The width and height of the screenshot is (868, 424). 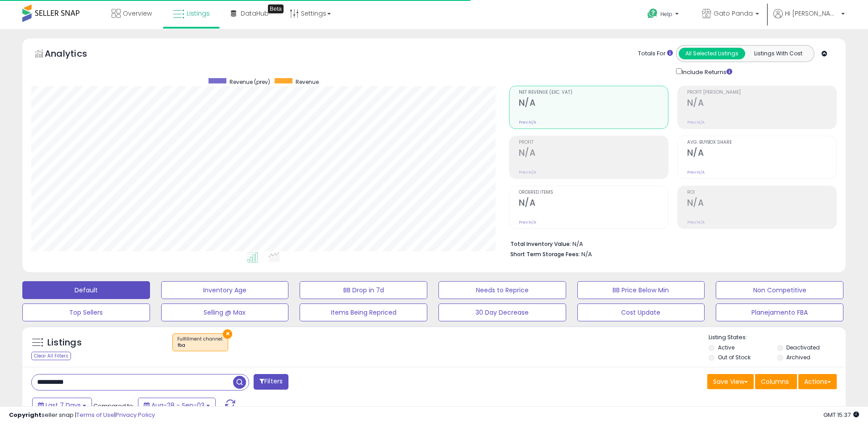 I want to click on span: N/A, so click(x=587, y=254).